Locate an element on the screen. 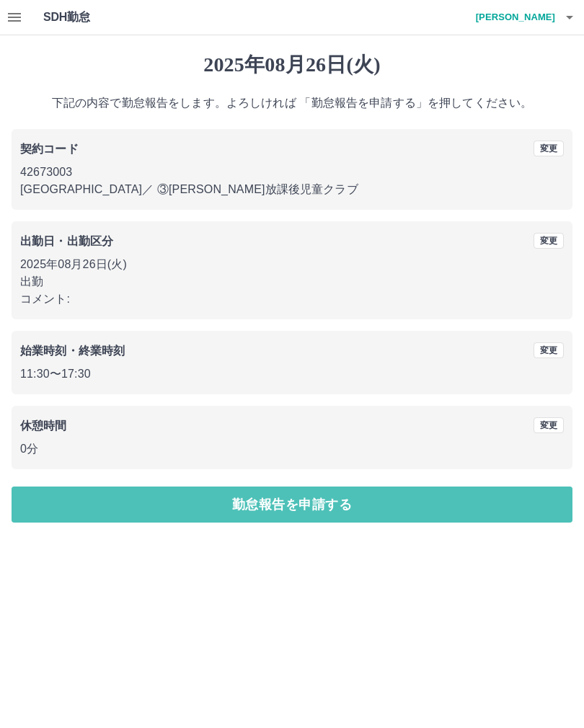 This screenshot has width=584, height=728. b: 出勤日・出勤区分 is located at coordinates (67, 240).